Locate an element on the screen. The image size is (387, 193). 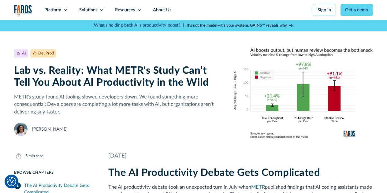
div: Resources is located at coordinates (125, 10).